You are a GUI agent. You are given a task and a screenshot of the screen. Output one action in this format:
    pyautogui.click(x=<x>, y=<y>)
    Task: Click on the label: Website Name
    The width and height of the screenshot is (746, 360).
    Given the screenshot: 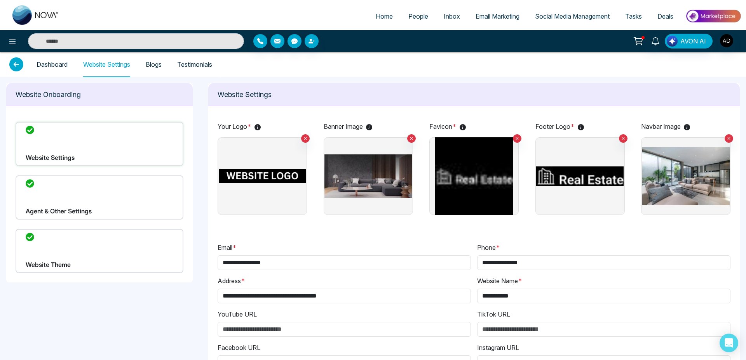 What is the action you would take?
    pyautogui.click(x=499, y=281)
    